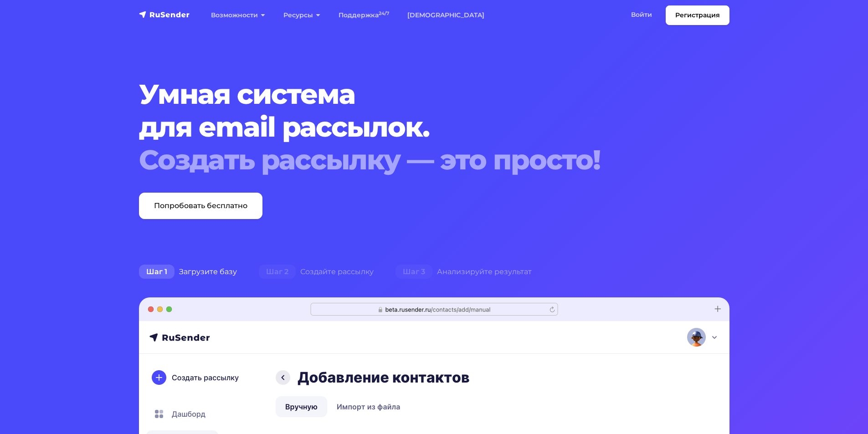  What do you see at coordinates (302, 15) in the screenshot?
I see `a: Ресурсы` at bounding box center [302, 15].